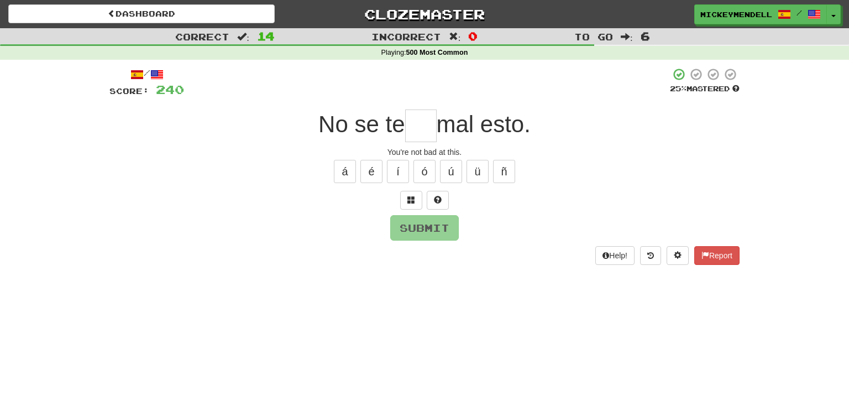  I want to click on span: 14, so click(266, 36).